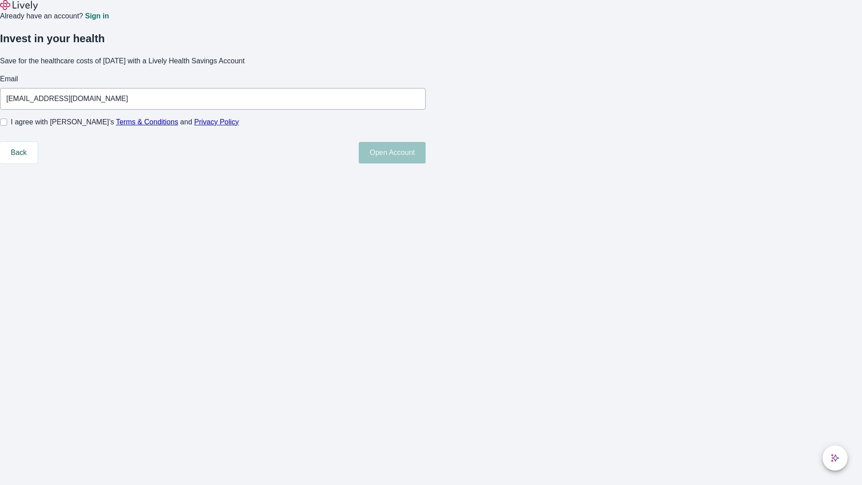 The height and width of the screenshot is (485, 862). Describe the element at coordinates (835, 458) in the screenshot. I see `button: chat` at that location.